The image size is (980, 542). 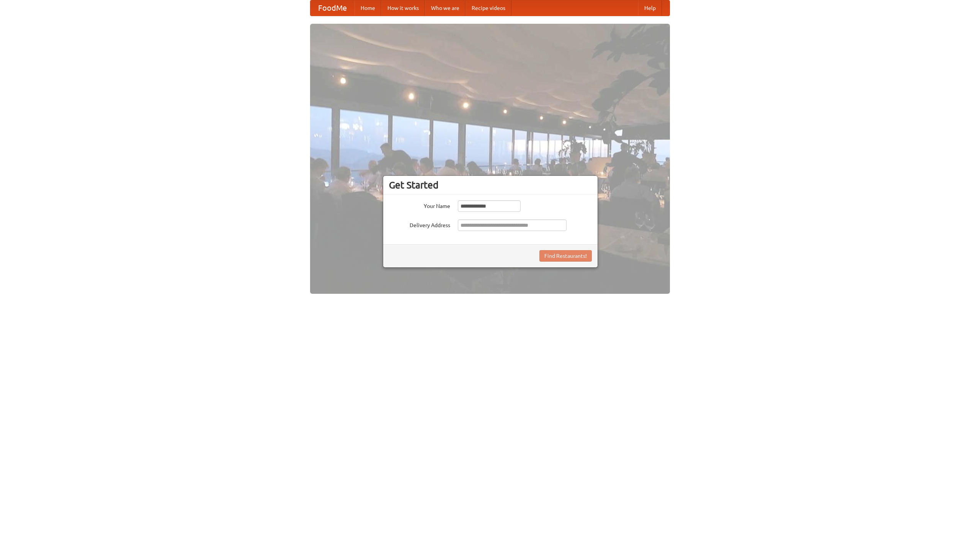 I want to click on a: FoodMe, so click(x=333, y=8).